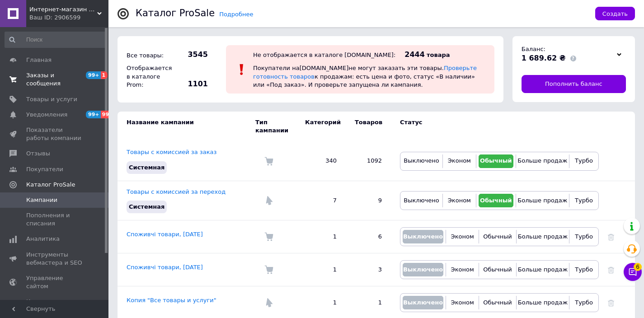 The image size is (644, 318). Describe the element at coordinates (533, 49) in the screenshot. I see `span: Баланс:` at that location.